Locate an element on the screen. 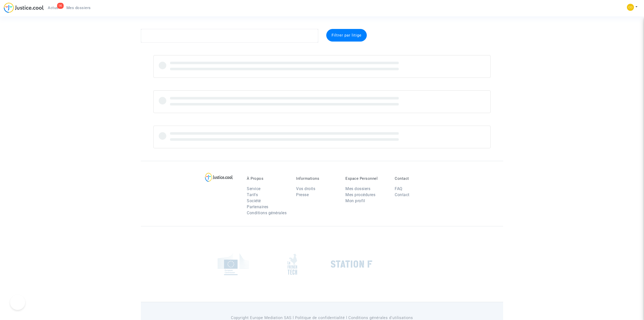  a: 1KActus is located at coordinates (53, 8).